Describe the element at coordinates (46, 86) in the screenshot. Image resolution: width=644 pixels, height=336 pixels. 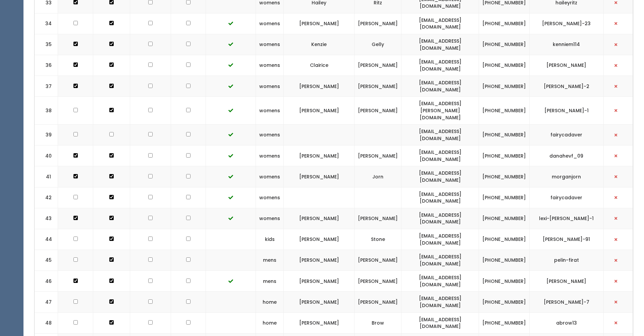
I see `td: 37` at that location.